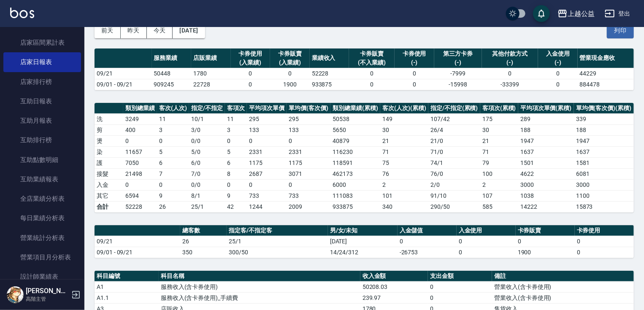 This screenshot has width=644, height=310. What do you see at coordinates (260, 276) in the screenshot?
I see `th: 科目名稱` at bounding box center [260, 276].